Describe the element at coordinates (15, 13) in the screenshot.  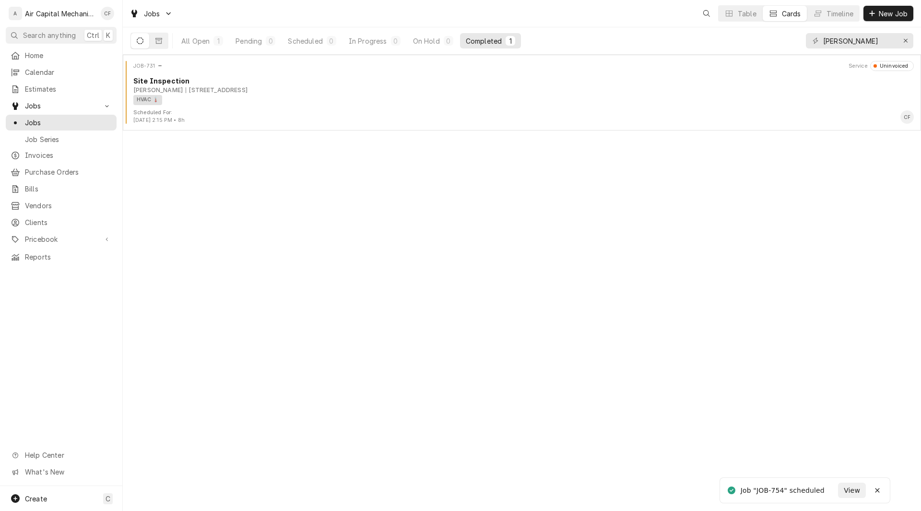
I see `div: A` at that location.